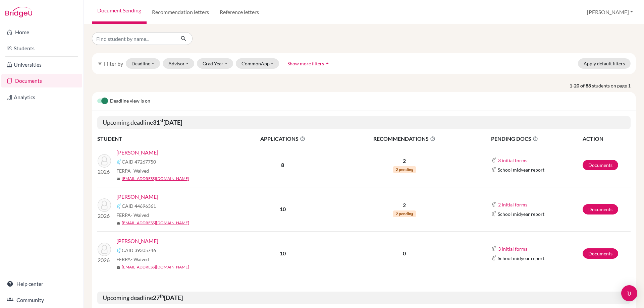 The image size is (644, 308). I want to click on button: 2 initial forms, so click(513, 204).